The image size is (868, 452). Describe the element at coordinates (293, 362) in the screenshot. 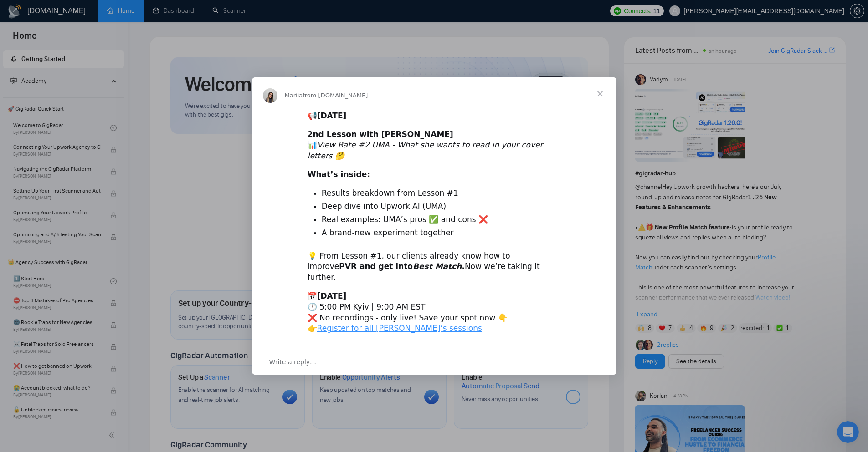

I see `span: Write a reply…` at that location.